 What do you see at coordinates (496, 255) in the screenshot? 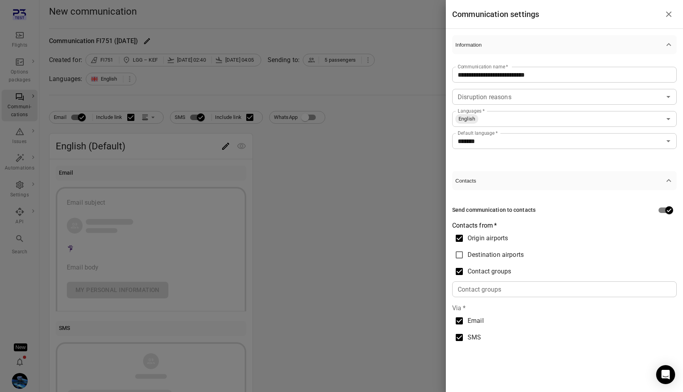
I see `span: Destination airports` at bounding box center [496, 255].